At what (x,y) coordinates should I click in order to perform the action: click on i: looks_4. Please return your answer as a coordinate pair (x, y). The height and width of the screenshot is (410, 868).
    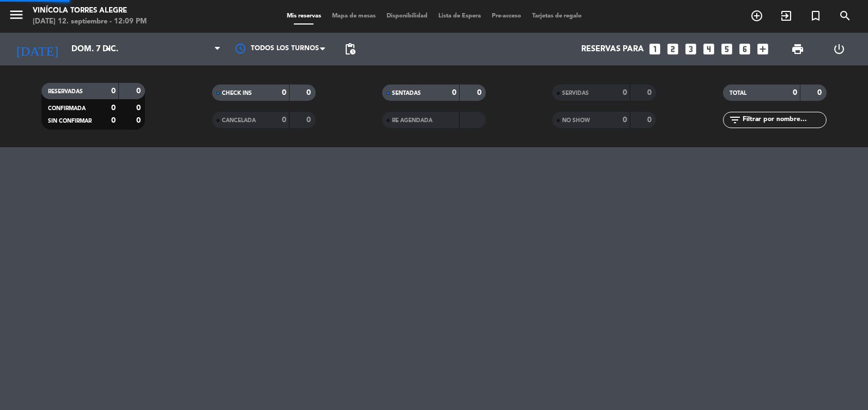
    Looking at the image, I should click on (709, 49).